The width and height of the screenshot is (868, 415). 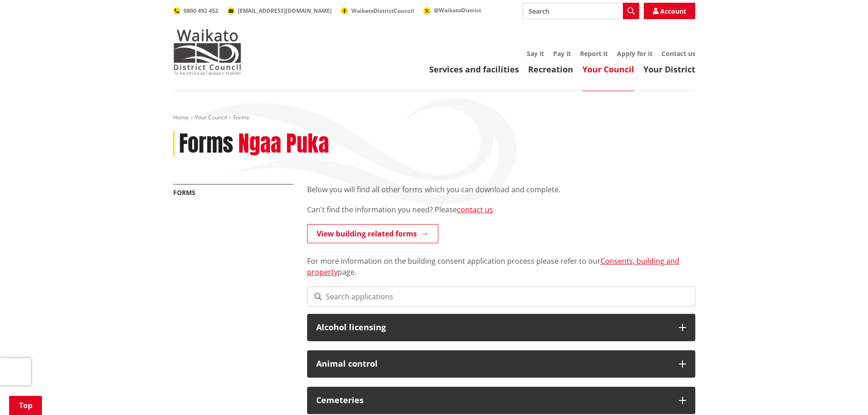 I want to click on h2: Ngaa Puka, so click(x=283, y=144).